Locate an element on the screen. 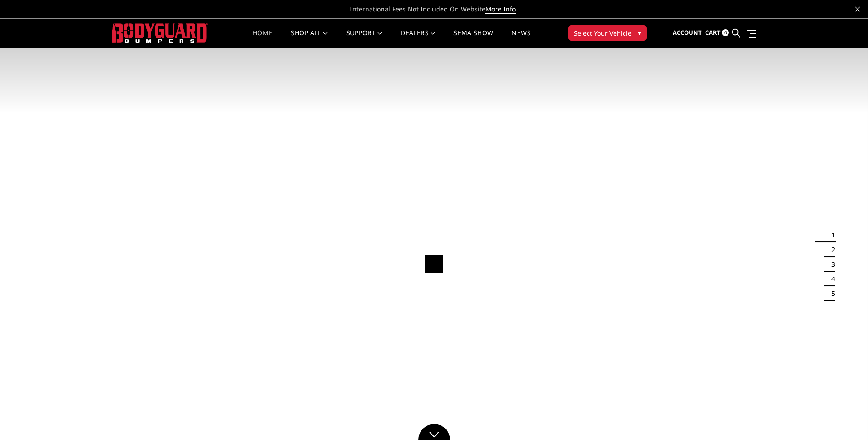 The width and height of the screenshot is (868, 440). button: 4 of 5 is located at coordinates (831, 279).